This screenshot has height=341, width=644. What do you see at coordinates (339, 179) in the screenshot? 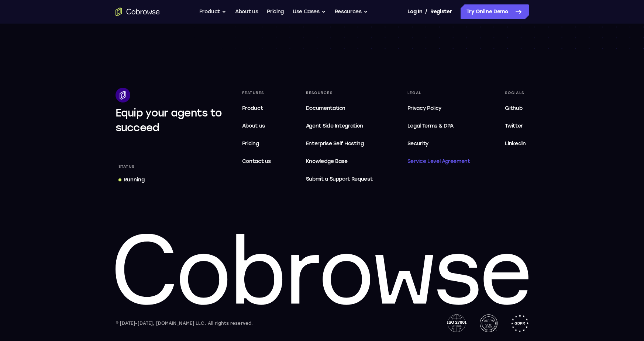
I see `span: Submit a Support Request` at bounding box center [339, 179].